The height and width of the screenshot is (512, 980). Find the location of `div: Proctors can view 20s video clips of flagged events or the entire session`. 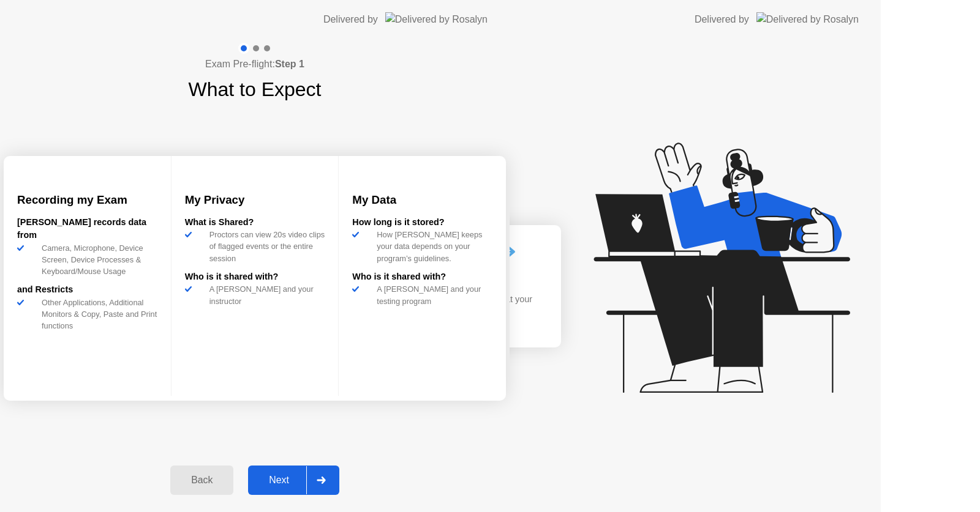

div: Proctors can view 20s video clips of flagged events or the entire session is located at coordinates (265, 247).